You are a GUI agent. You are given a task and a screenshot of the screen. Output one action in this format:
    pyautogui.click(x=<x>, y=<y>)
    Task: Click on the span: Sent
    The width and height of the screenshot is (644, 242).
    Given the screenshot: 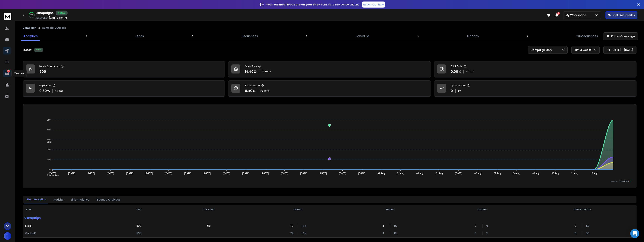 What is the action you would take?
    pyautogui.click(x=48, y=142)
    